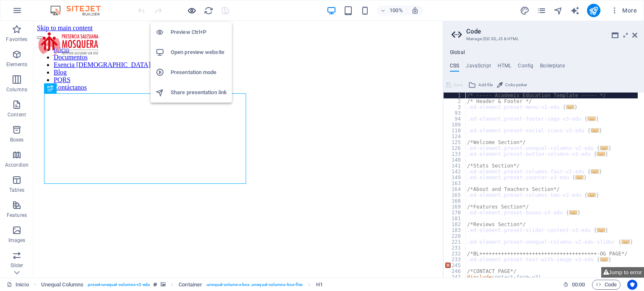 Image resolution: width=644 pixels, height=291 pixels. What do you see at coordinates (455, 166) in the screenshot?
I see `div: 141` at bounding box center [455, 166].